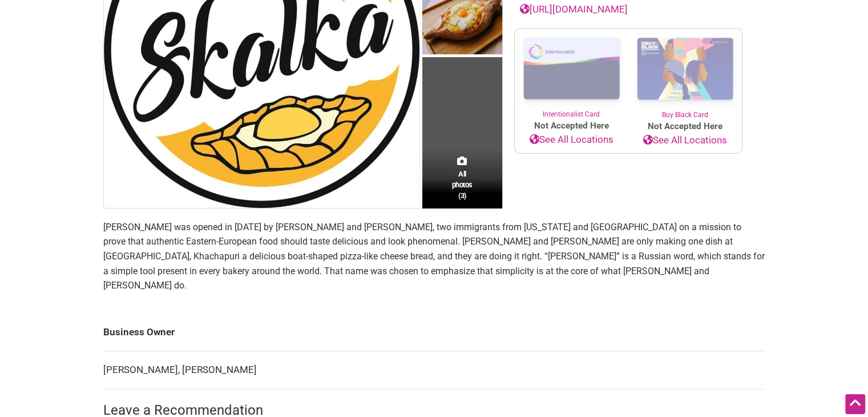 The width and height of the screenshot is (868, 417). What do you see at coordinates (685, 74) in the screenshot?
I see `a: Buy Black Card` at bounding box center [685, 74].